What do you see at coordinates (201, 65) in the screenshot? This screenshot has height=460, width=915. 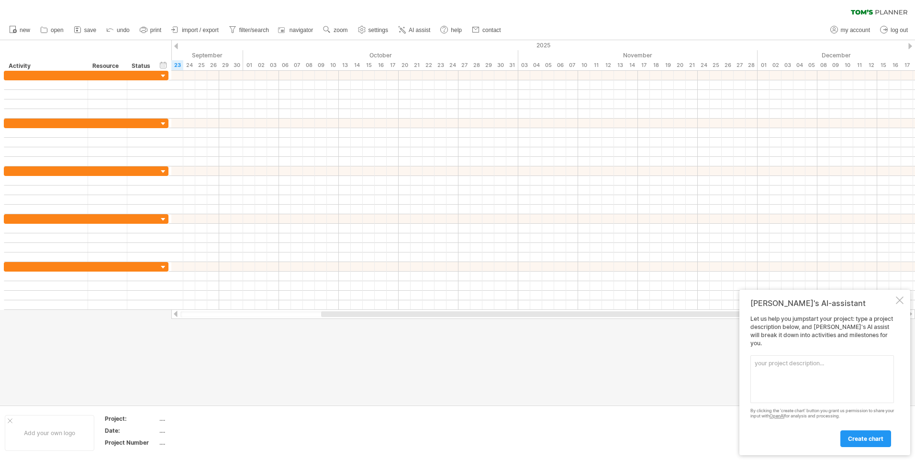 I see `div: Thursday, 25 September 2025` at bounding box center [201, 65].